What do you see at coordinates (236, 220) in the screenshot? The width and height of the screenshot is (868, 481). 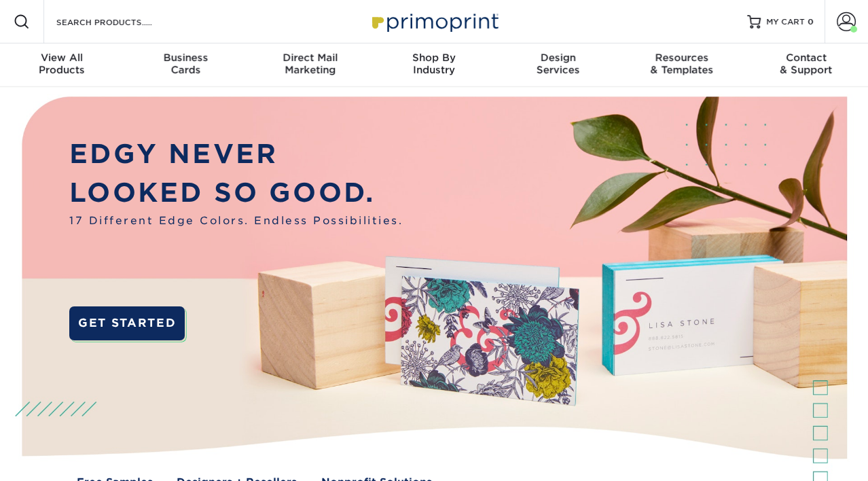 I see `span: 17 Different Edge Colors. Endless Possibilities.` at bounding box center [236, 220].